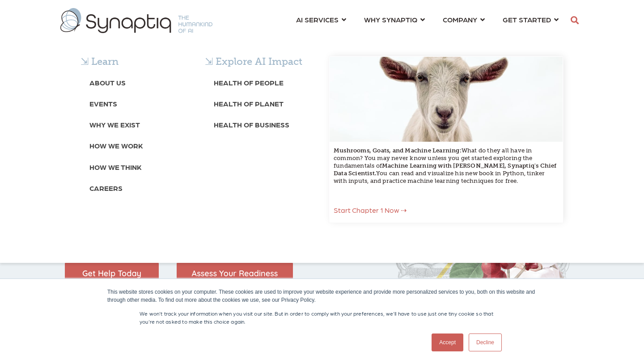 Image resolution: width=644 pixels, height=363 pixels. I want to click on span: AI SERVICES, so click(317, 19).